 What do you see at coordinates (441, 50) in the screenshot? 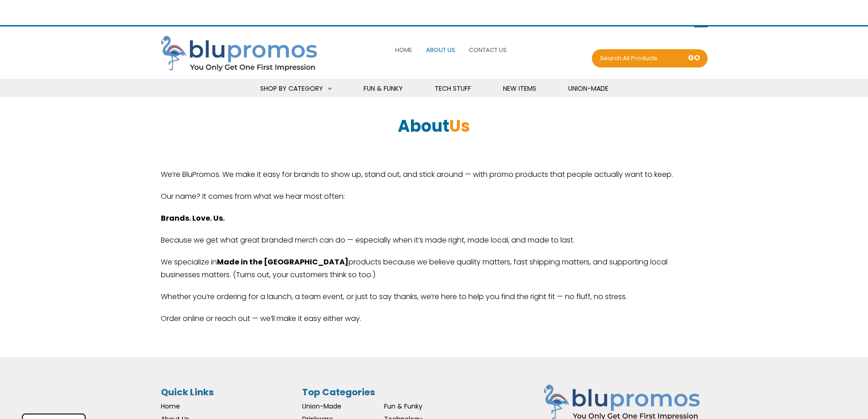
I see `span: About Us` at bounding box center [441, 50].